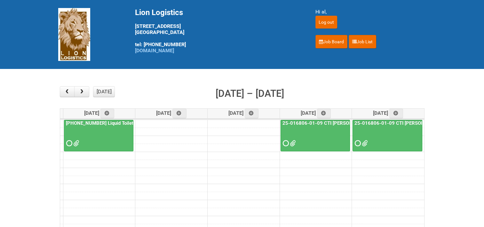 The height and width of the screenshot is (227, 484). Describe the element at coordinates (326, 22) in the screenshot. I see `input: Log out` at that location.